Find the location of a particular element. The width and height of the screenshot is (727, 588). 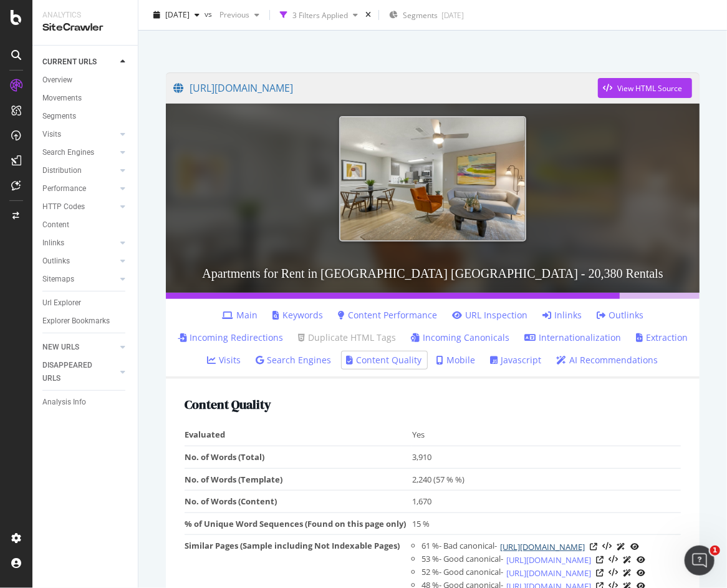

div: DISAPPEARED URLS is located at coordinates (73, 372).